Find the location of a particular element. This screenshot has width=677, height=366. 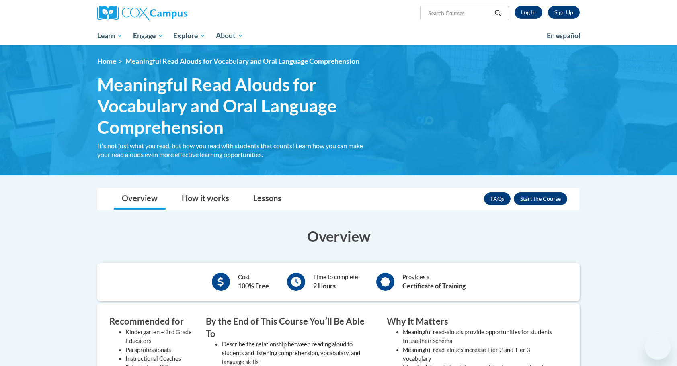

a: Learn is located at coordinates (110, 36).